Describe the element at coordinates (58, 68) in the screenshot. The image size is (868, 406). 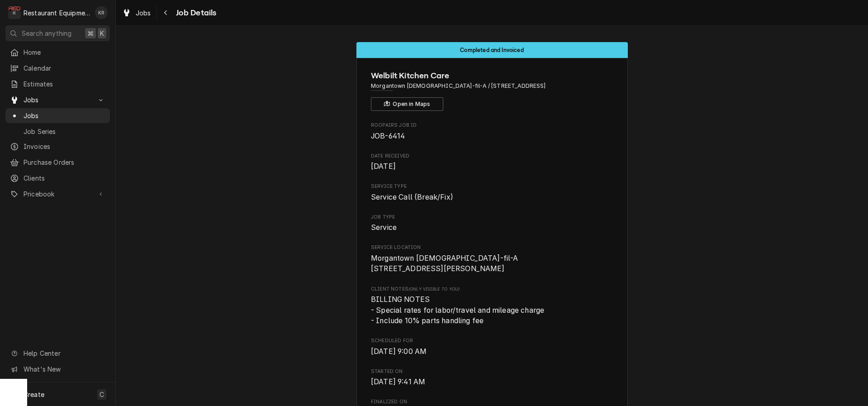
I see `a: Calendar` at that location.